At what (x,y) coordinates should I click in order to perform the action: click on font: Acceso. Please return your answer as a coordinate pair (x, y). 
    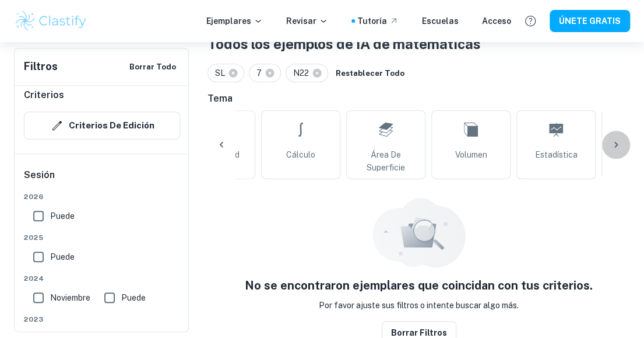
    Looking at the image, I should click on (497, 21).